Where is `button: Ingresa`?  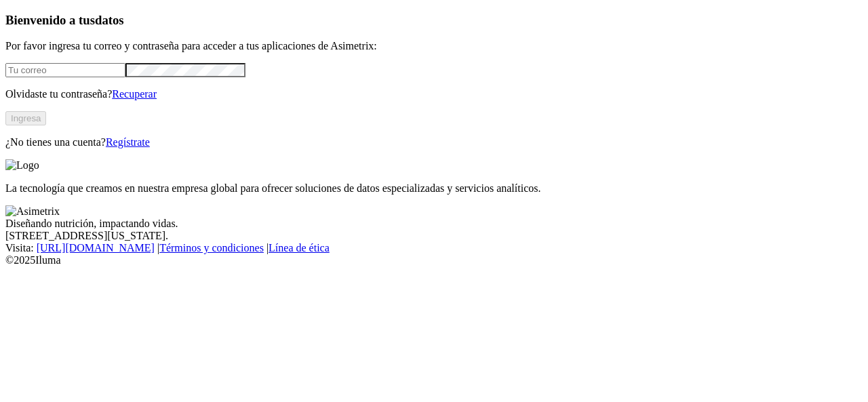
button: Ingresa is located at coordinates (26, 118).